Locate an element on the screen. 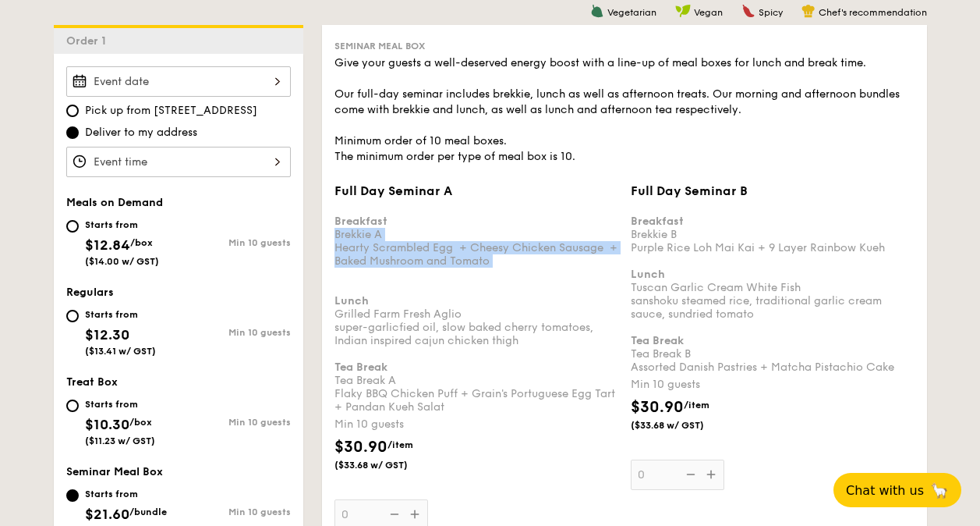 The image size is (980, 526). span: Order 1 is located at coordinates (89, 40).